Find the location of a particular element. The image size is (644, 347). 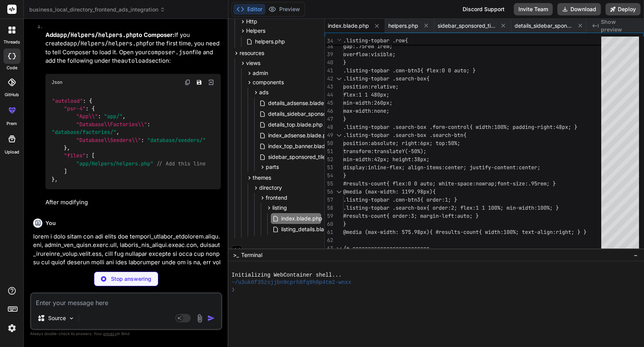

span: "Database\\Factories\\" is located at coordinates (112, 124).